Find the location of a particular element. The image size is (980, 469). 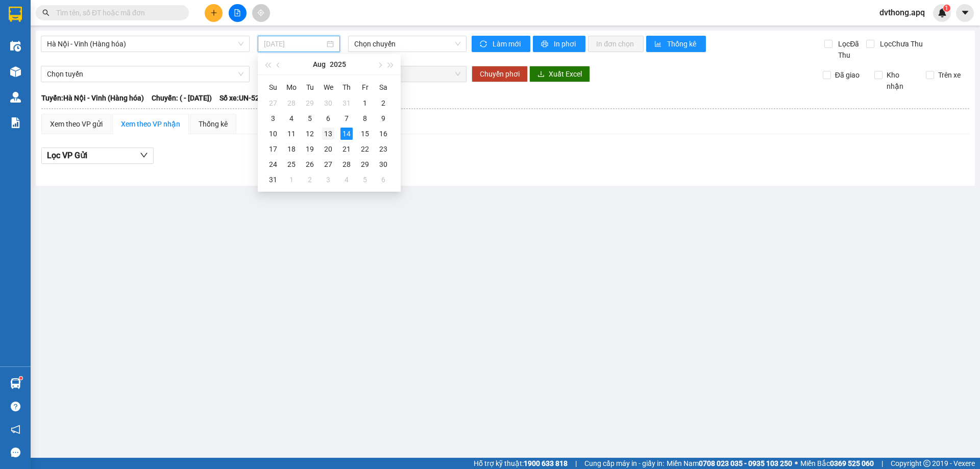

th: Sa is located at coordinates (383, 87).